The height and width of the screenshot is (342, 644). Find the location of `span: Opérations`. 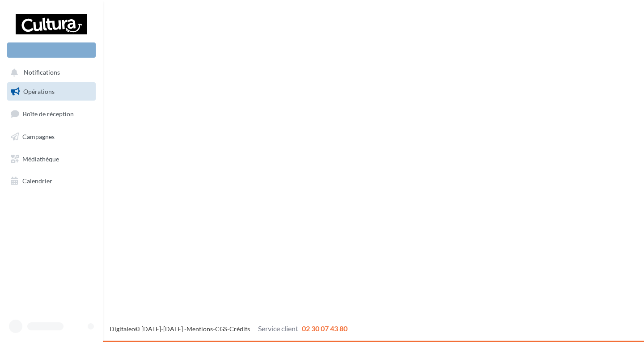

span: Opérations is located at coordinates (39, 91).